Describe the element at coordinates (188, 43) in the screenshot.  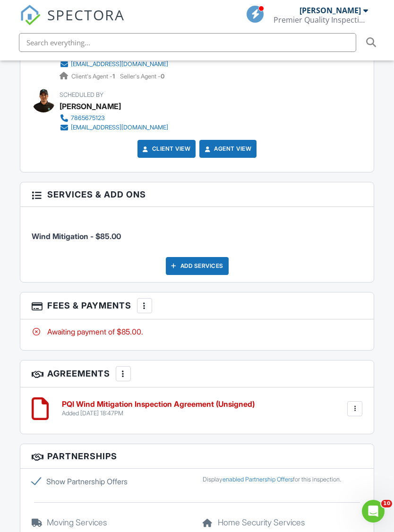
I see `input: Search everything...` at that location.